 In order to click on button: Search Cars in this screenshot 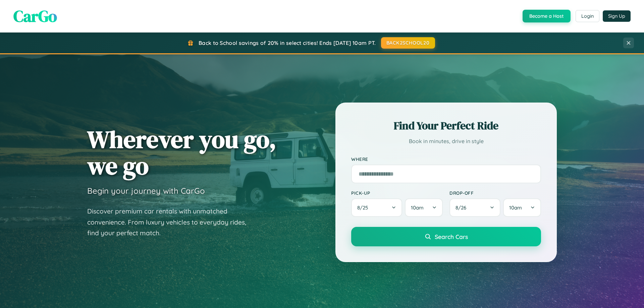, I will do `click(446, 237)`.